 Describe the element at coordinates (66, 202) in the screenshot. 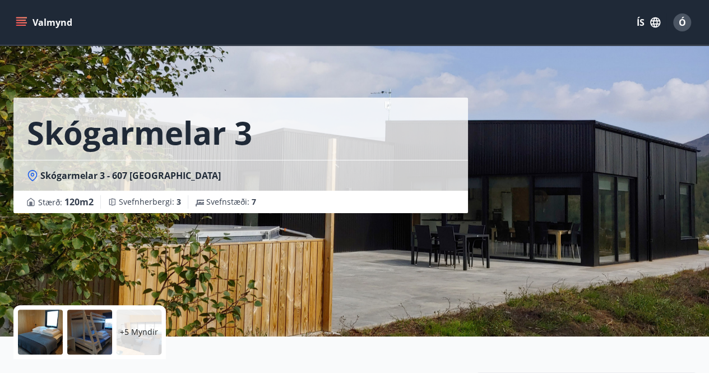

I see `span: Stærð :` at that location.